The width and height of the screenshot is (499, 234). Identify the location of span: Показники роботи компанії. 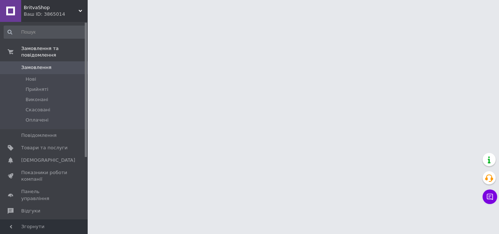
(44, 176).